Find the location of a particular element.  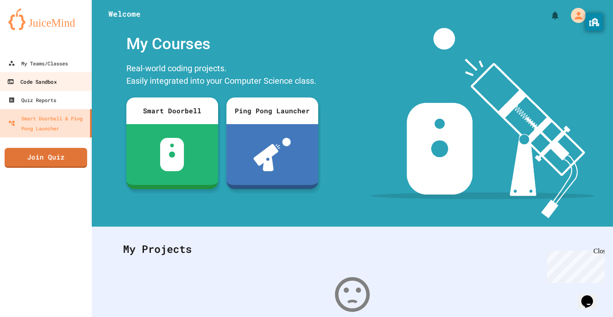

div: My Teams/Classes is located at coordinates (38, 63).